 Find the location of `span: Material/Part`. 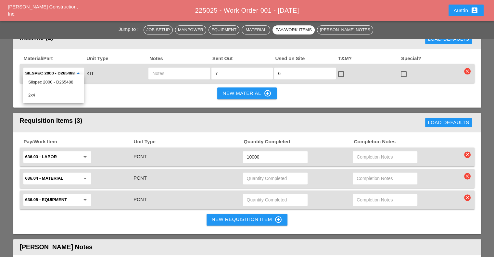

span: Material/Part is located at coordinates (55, 58).